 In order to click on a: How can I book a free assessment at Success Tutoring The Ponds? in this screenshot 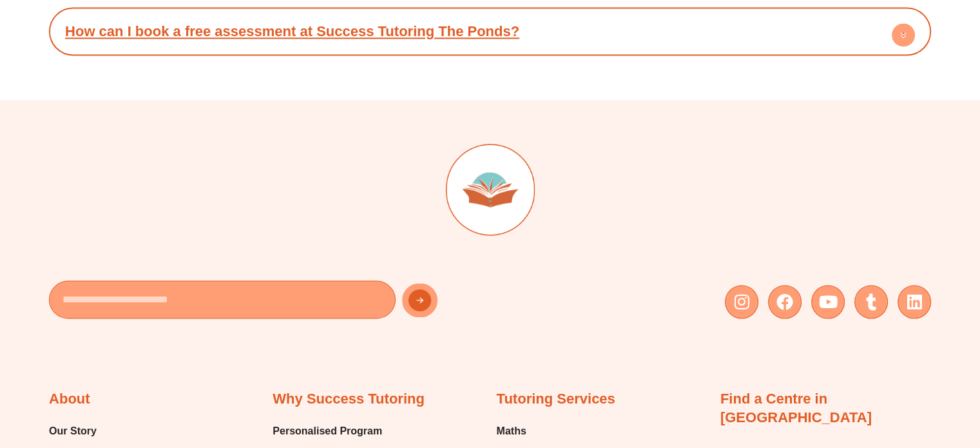, I will do `click(292, 31)`.